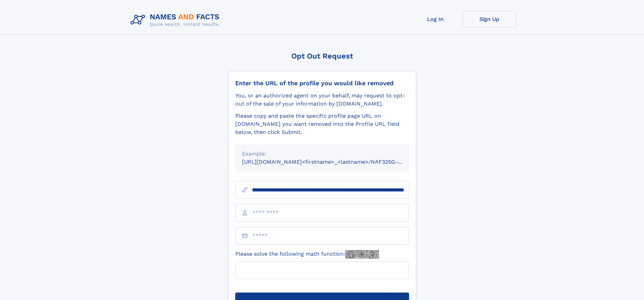  What do you see at coordinates (435, 19) in the screenshot?
I see `a: Log In` at bounding box center [435, 19].